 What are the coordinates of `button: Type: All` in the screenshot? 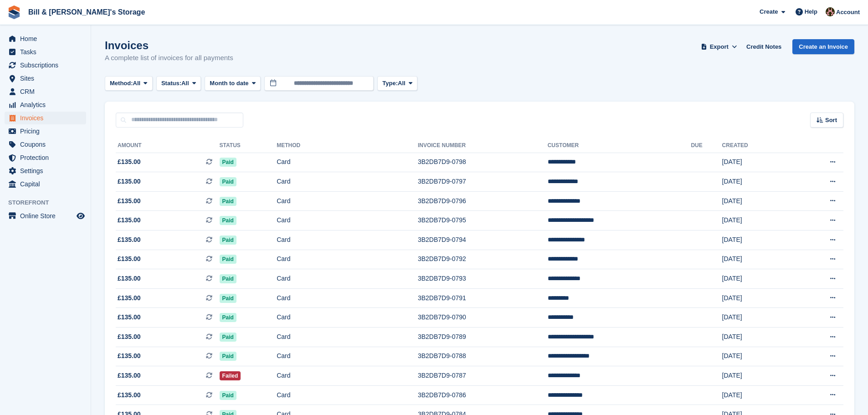 It's located at (397, 83).